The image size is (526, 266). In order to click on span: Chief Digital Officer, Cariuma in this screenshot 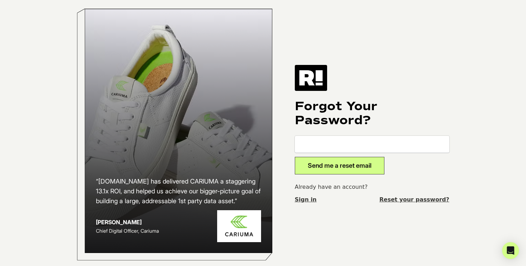, I will do `click(127, 231)`.